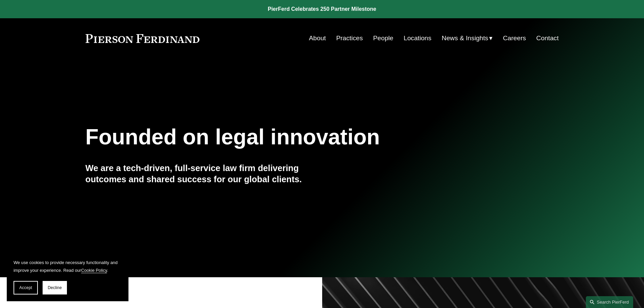 The width and height of the screenshot is (644, 308). Describe the element at coordinates (466, 38) in the screenshot. I see `span: News & Insights` at that location.